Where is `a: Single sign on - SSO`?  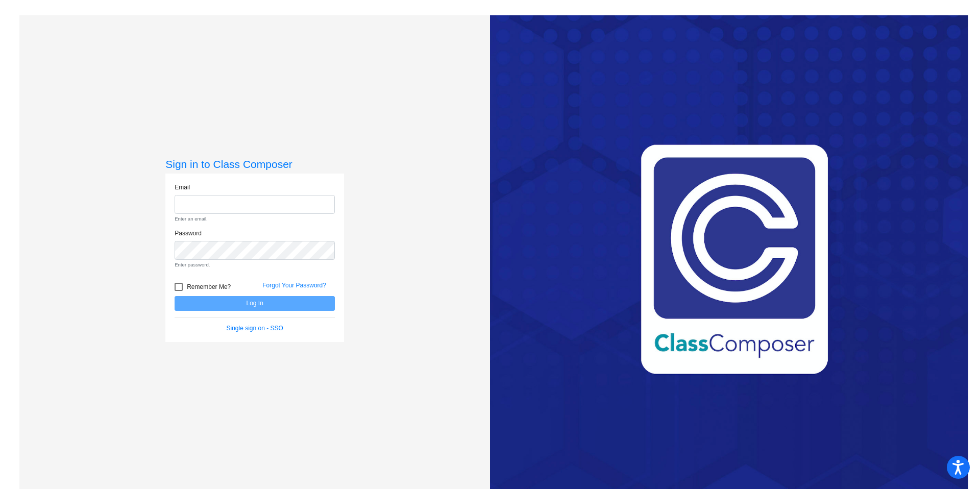
a: Single sign on - SSO is located at coordinates (255, 328).